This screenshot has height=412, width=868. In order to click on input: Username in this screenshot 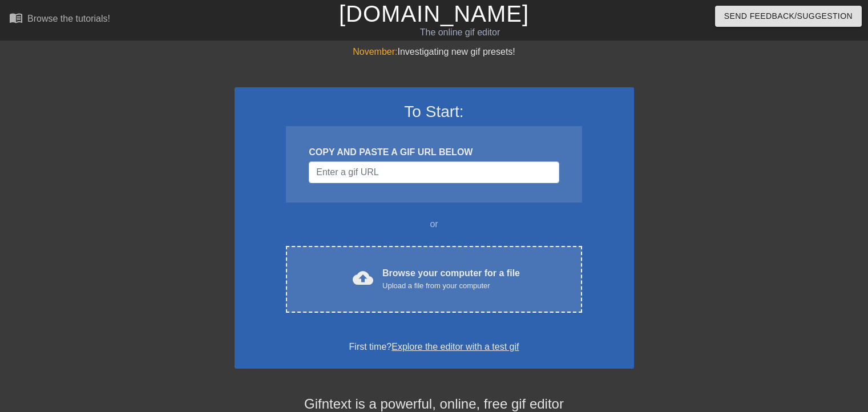, I will do `click(434, 173)`.